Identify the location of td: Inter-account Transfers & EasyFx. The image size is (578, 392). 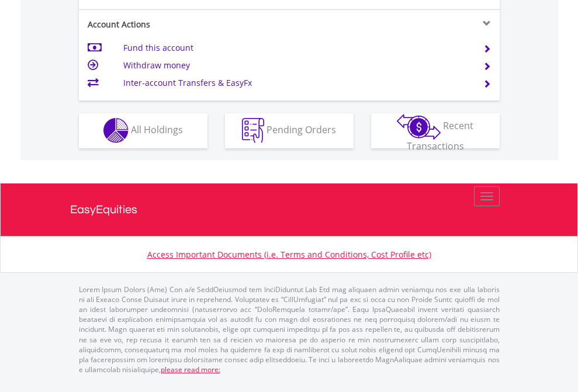
(295, 83).